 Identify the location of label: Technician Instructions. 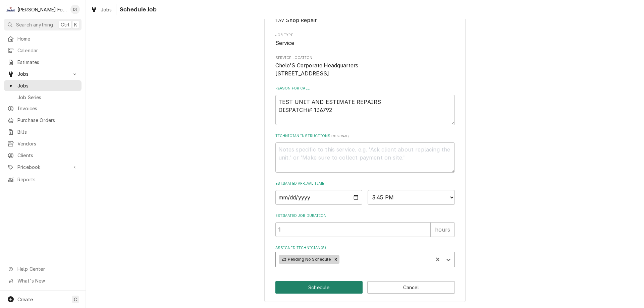
(365, 136).